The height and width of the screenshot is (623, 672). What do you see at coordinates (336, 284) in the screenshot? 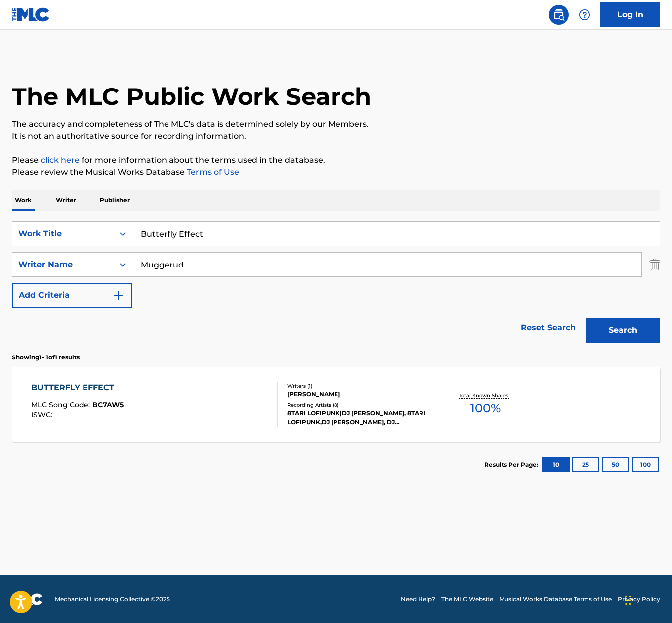
I see `form: Search Form` at bounding box center [336, 284].